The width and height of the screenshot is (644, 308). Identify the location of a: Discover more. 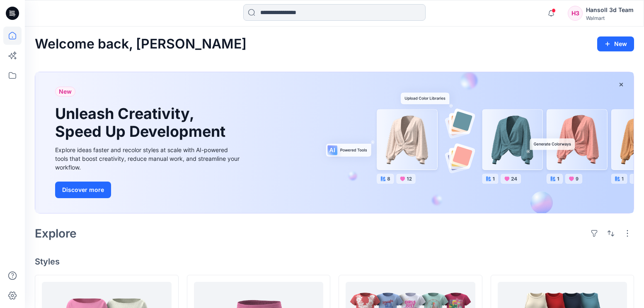
(148, 190).